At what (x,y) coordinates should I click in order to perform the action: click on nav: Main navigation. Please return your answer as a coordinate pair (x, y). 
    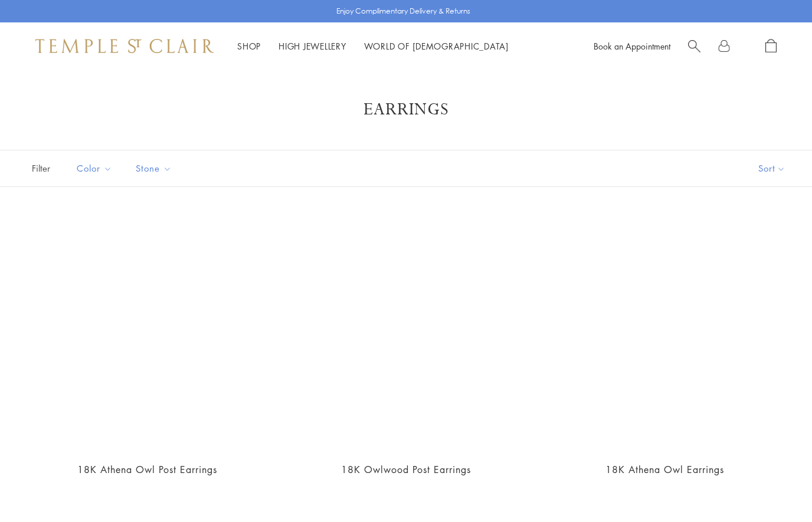
    Looking at the image, I should click on (373, 46).